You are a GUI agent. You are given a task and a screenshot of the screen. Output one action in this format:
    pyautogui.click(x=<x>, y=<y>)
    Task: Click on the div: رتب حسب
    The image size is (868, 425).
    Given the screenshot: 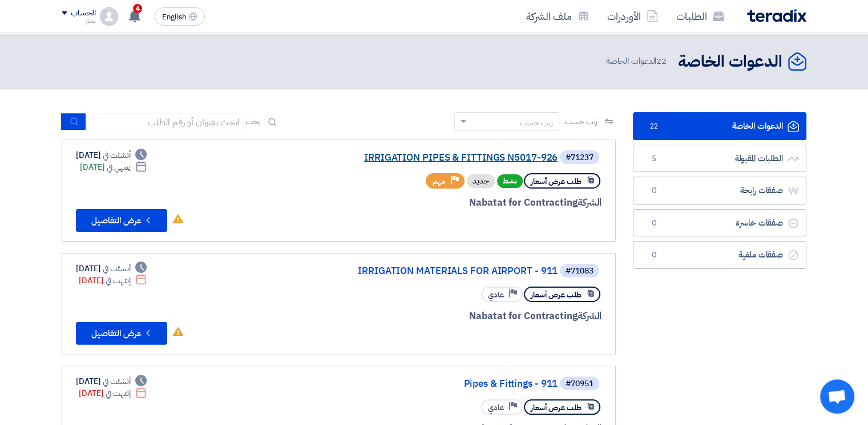 What is the action you would take?
    pyautogui.click(x=536, y=122)
    